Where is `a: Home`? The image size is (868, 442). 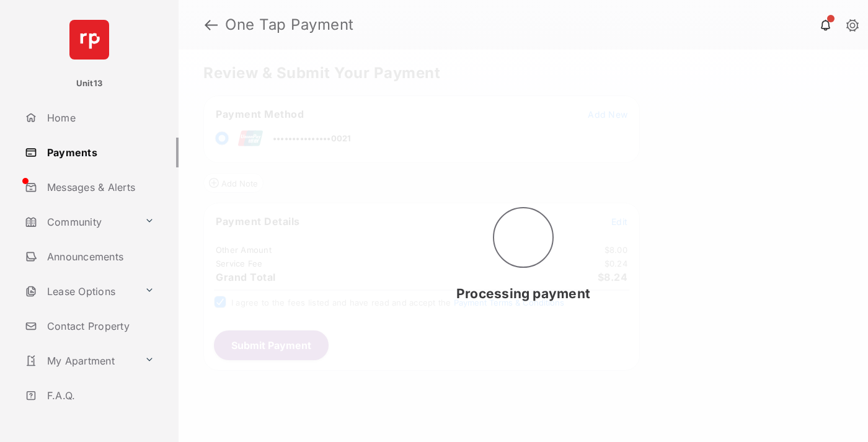
a: Home is located at coordinates (99, 117).